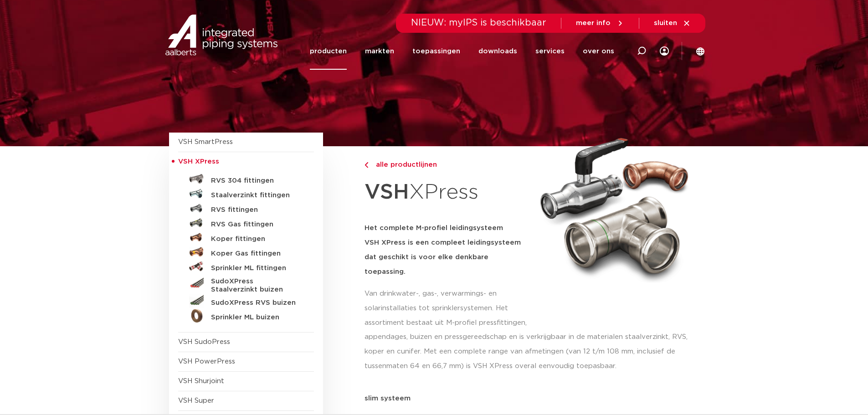 The image size is (868, 415). Describe the element at coordinates (532, 352) in the screenshot. I see `p: appendages, buizen en pressgereedschap en is verkrijgbaar in de materialen staalverzinkt, RVS, ko...` at that location.